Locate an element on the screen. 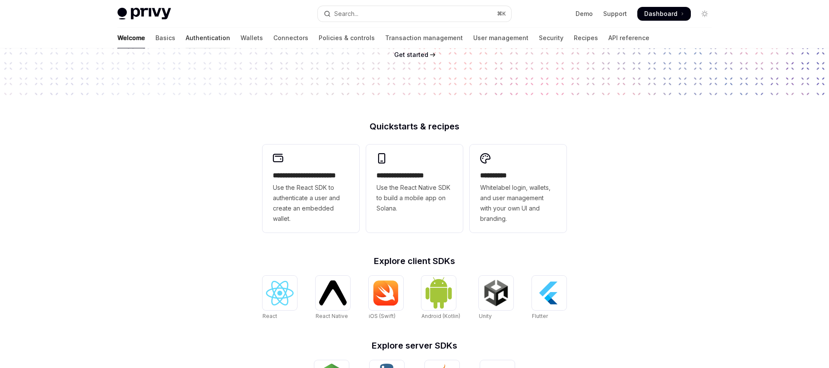 The height and width of the screenshot is (368, 829). a: Demo is located at coordinates (584, 14).